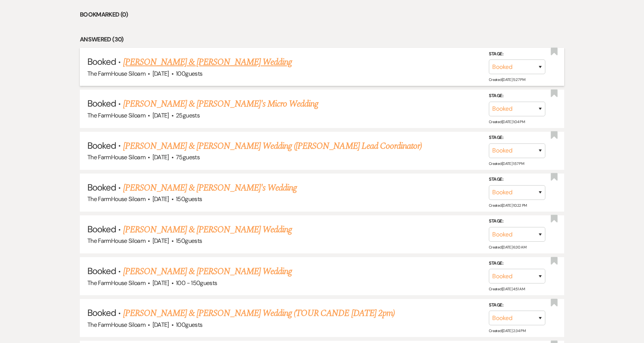  I want to click on span: 25 guests, so click(187, 115).